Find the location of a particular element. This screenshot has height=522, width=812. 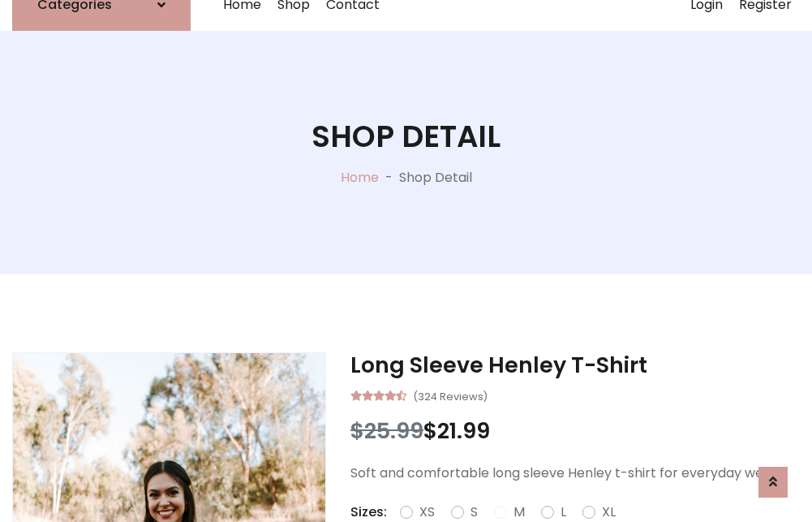

span: 21.99 is located at coordinates (463, 430).